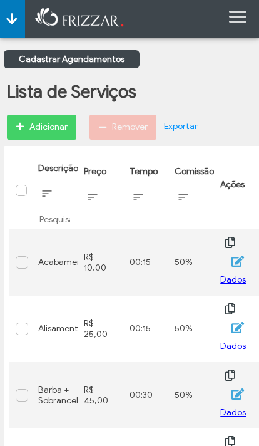 The image size is (259, 446). I want to click on span: Comissão, so click(194, 171).